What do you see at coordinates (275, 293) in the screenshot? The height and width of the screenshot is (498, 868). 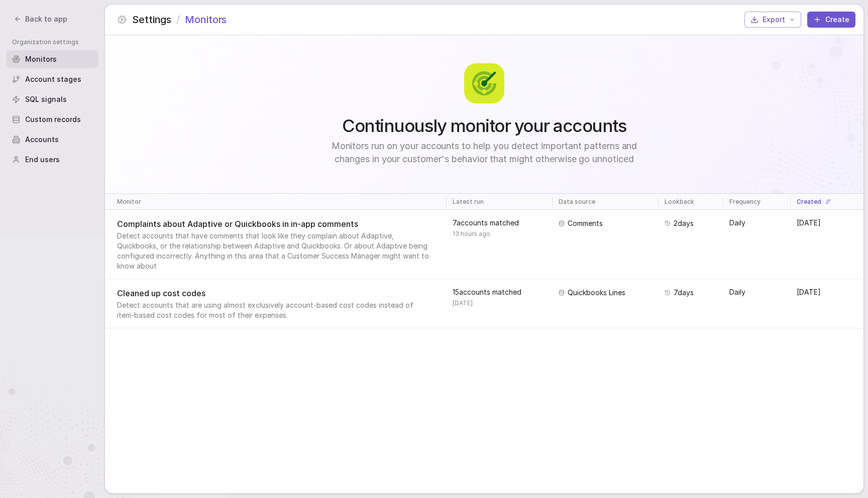 I see `span: Cleaned up cost codes` at bounding box center [275, 293].